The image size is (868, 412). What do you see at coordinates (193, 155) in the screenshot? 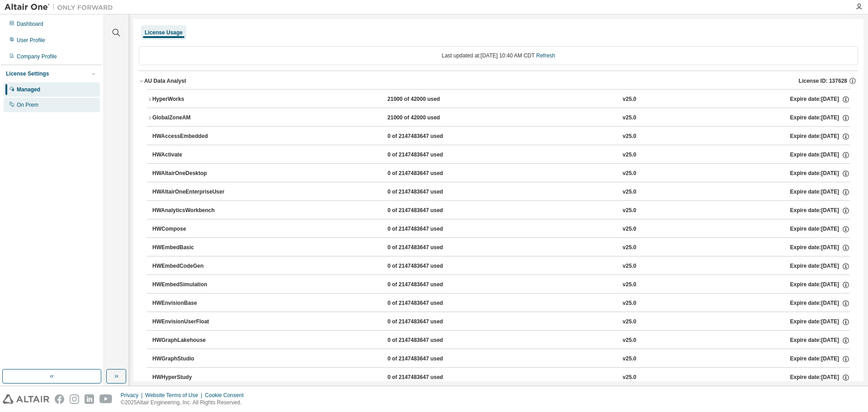
I see `div: HWActivate` at bounding box center [193, 155].